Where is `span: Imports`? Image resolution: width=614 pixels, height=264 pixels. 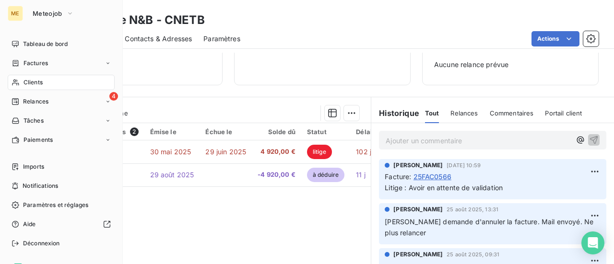 span: Imports is located at coordinates (34, 167).